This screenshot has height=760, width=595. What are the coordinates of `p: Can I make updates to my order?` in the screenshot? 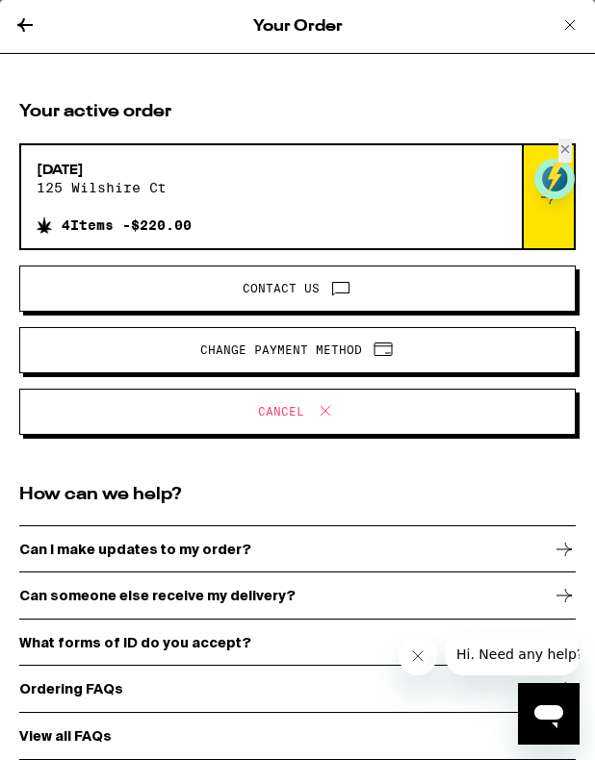 It's located at (135, 549).